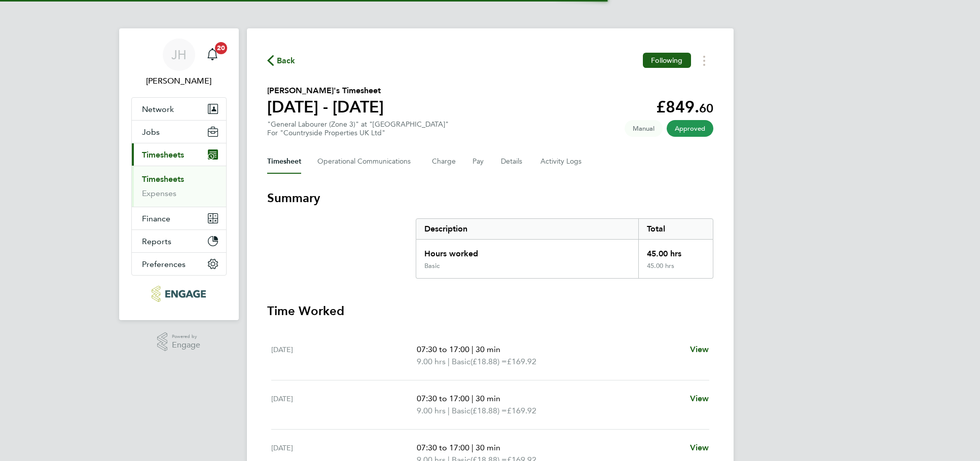 This screenshot has height=461, width=980. I want to click on span: 60, so click(706, 108).